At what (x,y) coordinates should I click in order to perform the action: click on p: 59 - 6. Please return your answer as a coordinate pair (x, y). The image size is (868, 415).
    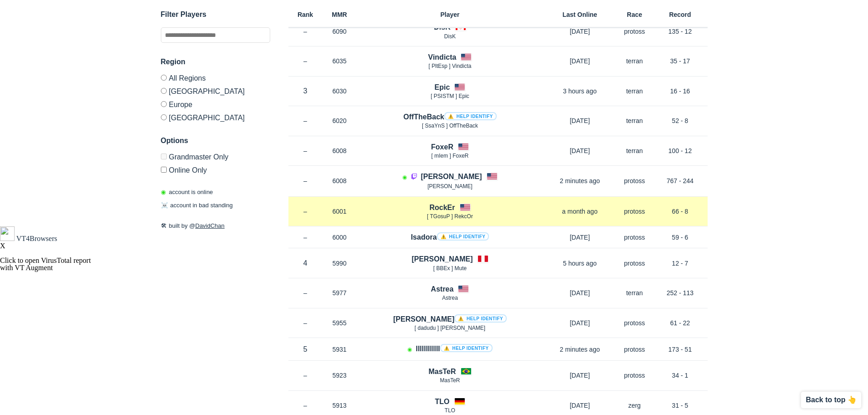
    Looking at the image, I should click on (680, 237).